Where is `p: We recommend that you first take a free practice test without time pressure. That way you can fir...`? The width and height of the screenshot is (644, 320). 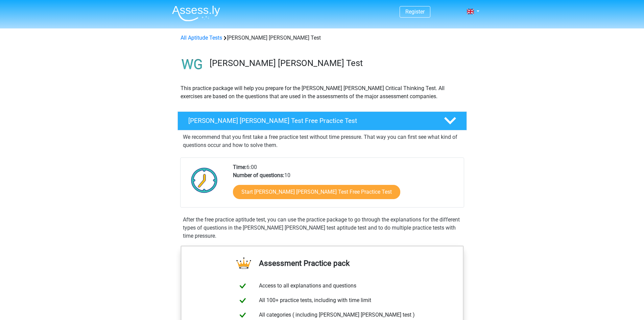 p: We recommend that you first take a free practice test without time pressure. That way you can fir... is located at coordinates (322, 141).